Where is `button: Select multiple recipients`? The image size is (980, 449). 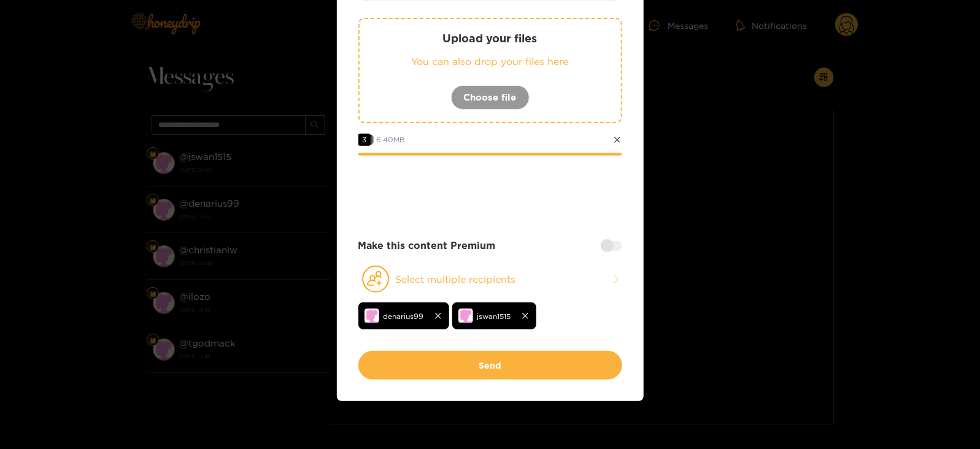 button: Select multiple recipients is located at coordinates (490, 280).